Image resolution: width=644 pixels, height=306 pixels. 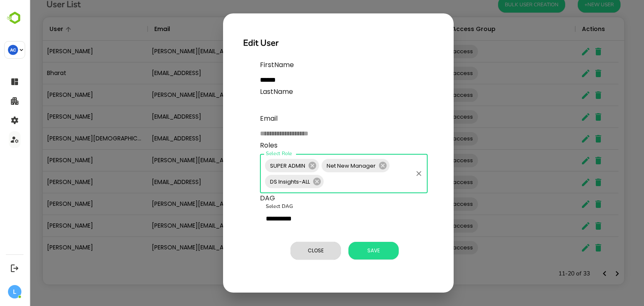 I want to click on h2: Edit User, so click(x=309, y=44).